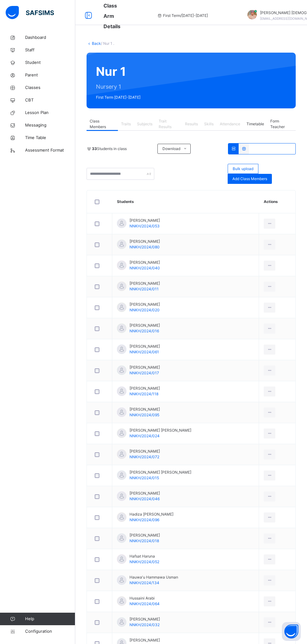 The image size is (307, 644). I want to click on span: NNKH/2024/072, so click(144, 457).